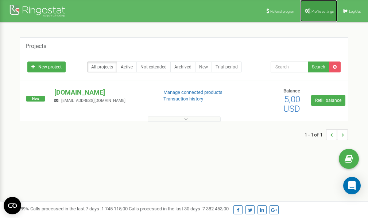 Image resolution: width=368 pixels, height=218 pixels. I want to click on span: 5,00 USD, so click(291, 104).